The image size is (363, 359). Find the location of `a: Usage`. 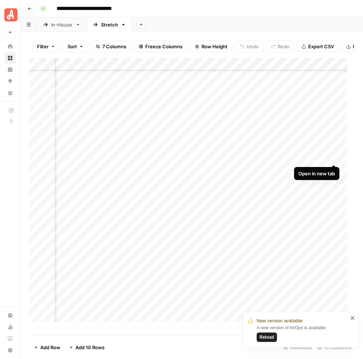

a: Usage is located at coordinates (10, 327).